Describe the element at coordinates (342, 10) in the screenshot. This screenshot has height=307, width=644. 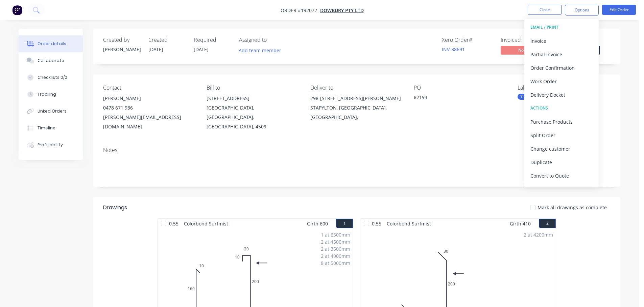
I see `a: Dowbury Pty Ltd` at that location.